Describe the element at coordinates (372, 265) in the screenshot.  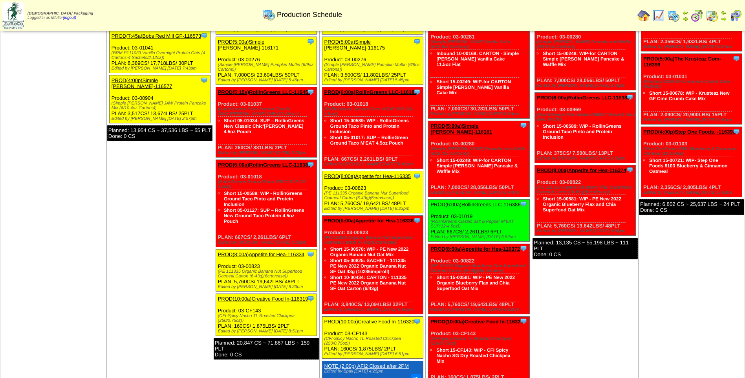
I see `div: Product: 03-00823 PLAN: 3,840CS / 13,094LBS / 32PLT` at that location.